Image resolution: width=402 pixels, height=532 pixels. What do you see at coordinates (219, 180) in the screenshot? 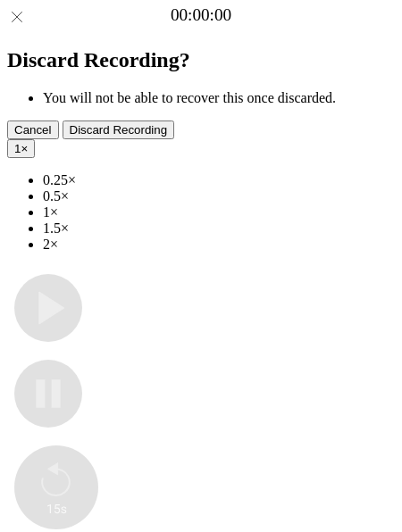
I see `li: 0.25×` at bounding box center [219, 180].